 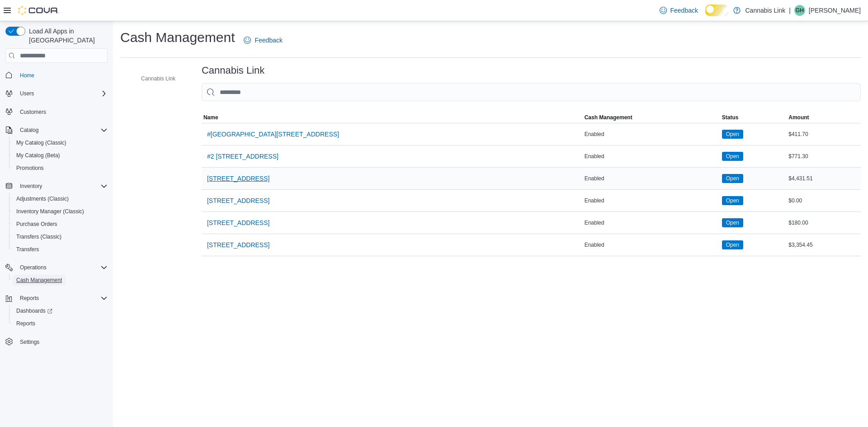 What do you see at coordinates (824, 245) in the screenshot?
I see `div: $3,354.45` at bounding box center [824, 245].